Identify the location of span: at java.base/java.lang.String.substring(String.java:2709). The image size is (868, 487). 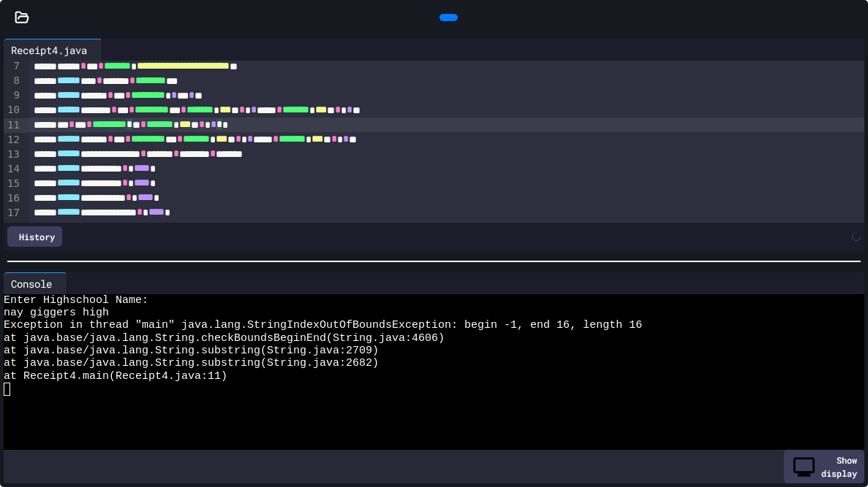
(191, 350).